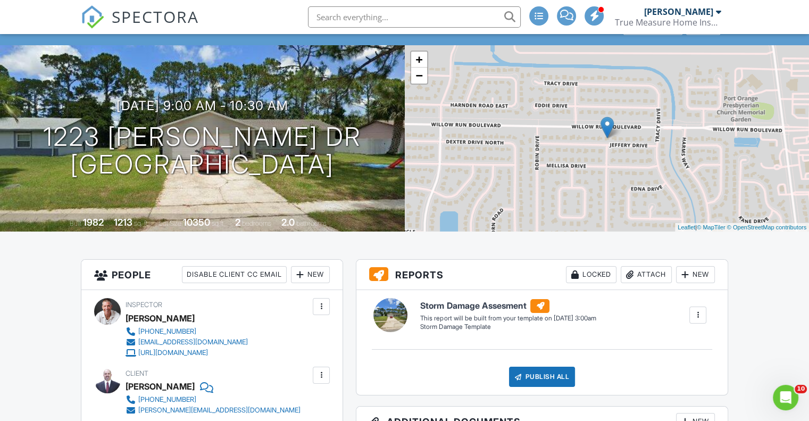 Image resolution: width=809 pixels, height=421 pixels. I want to click on span: bedrooms, so click(256, 223).